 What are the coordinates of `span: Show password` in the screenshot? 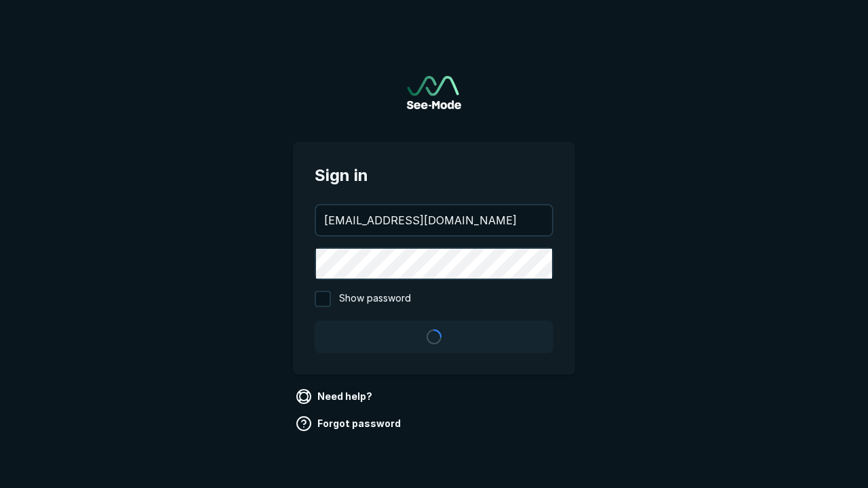 It's located at (375, 299).